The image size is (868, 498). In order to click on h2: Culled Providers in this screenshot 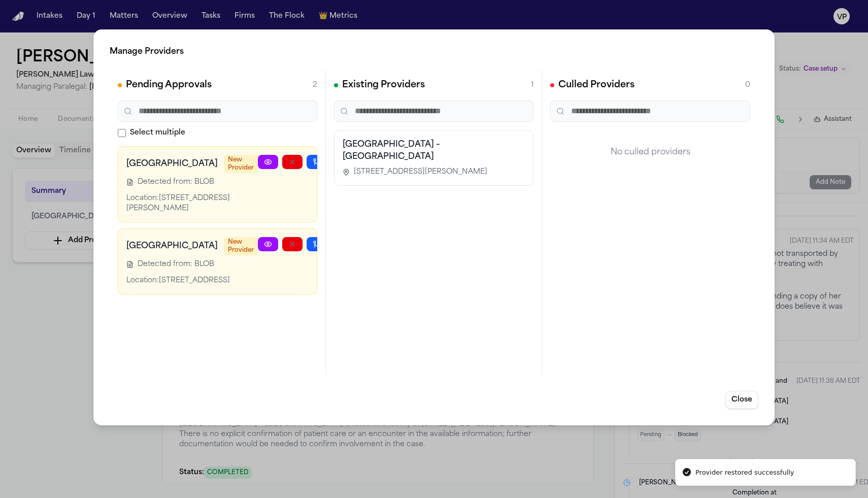, I will do `click(597, 85)`.